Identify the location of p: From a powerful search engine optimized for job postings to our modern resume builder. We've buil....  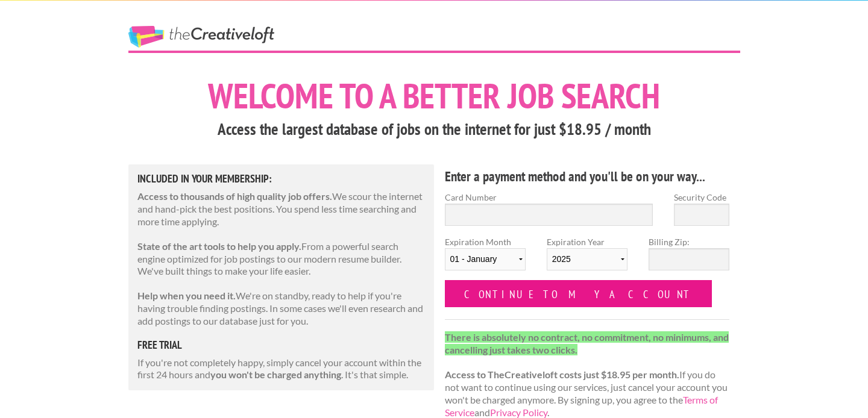
(281, 259).